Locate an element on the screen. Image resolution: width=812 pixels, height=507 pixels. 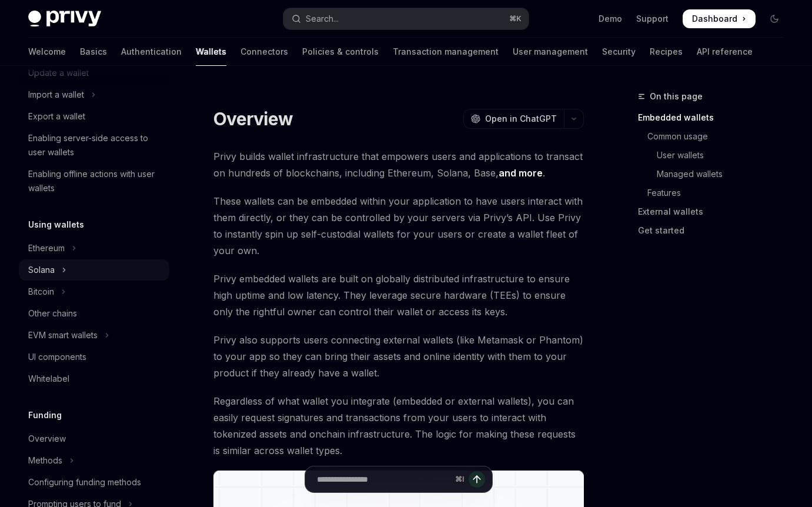
a: Welcome is located at coordinates (47, 52).